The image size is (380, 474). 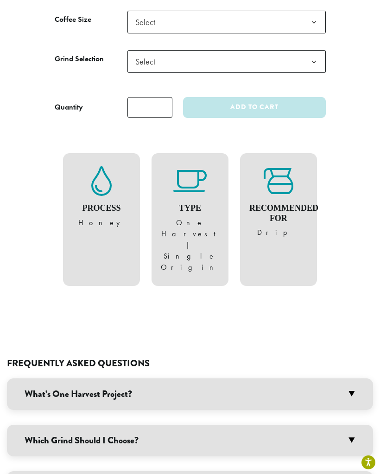 What do you see at coordinates (102, 197) in the screenshot?
I see `figure: Honey` at bounding box center [102, 197].